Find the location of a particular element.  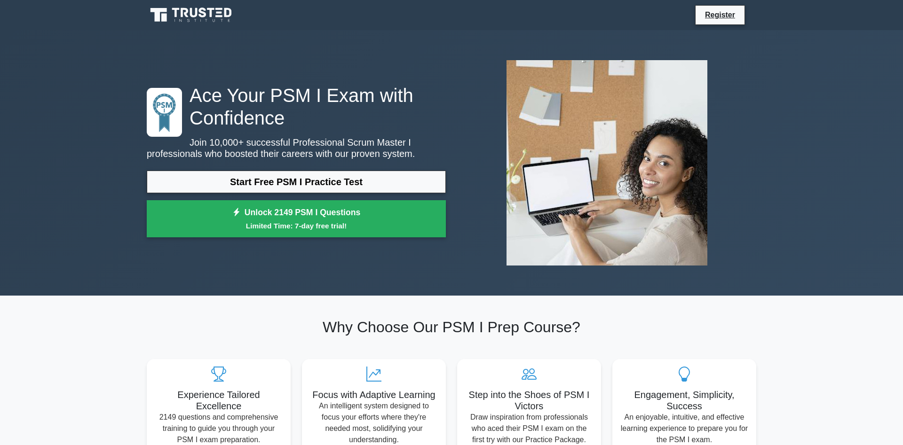

a: Start Free PSM I Practice Test is located at coordinates (296, 182).